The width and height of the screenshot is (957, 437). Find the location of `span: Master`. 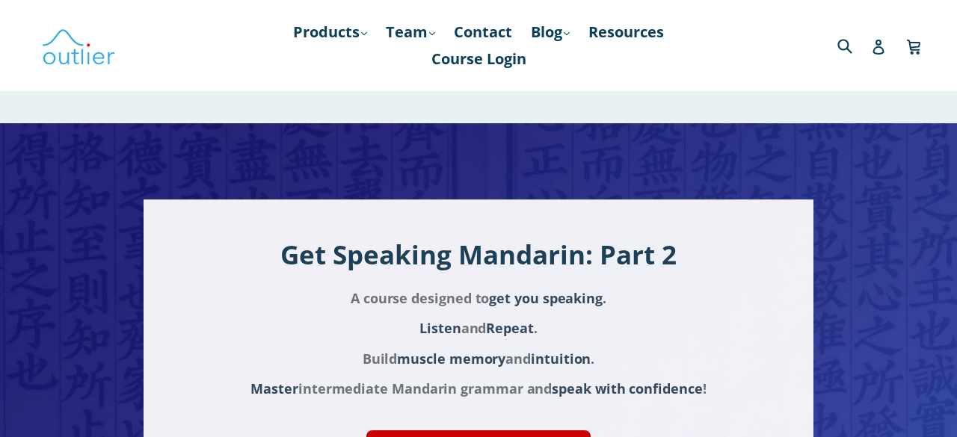

span: Master is located at coordinates (274, 389).